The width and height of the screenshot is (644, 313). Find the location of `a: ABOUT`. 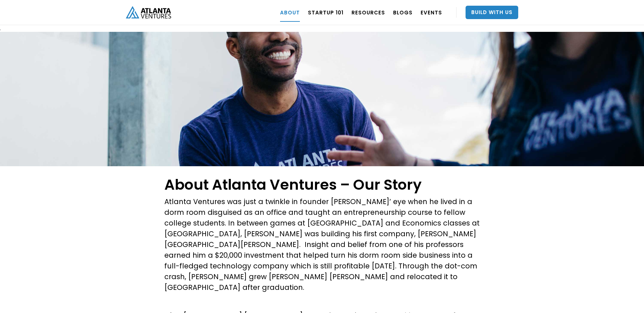

a: ABOUT is located at coordinates (290, 12).